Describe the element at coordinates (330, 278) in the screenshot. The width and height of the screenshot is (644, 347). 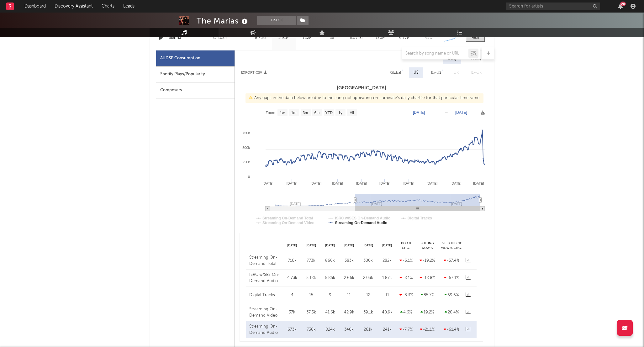
I see `div: 5.85k` at that location.